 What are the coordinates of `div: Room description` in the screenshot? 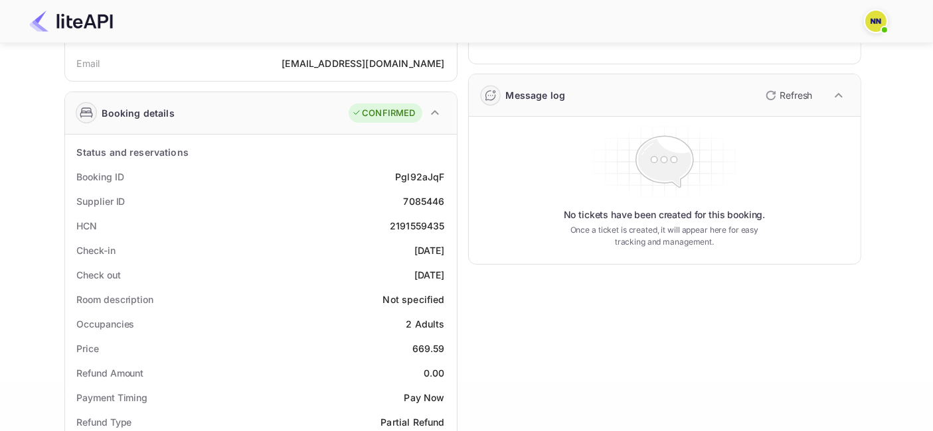 It's located at (115, 299).